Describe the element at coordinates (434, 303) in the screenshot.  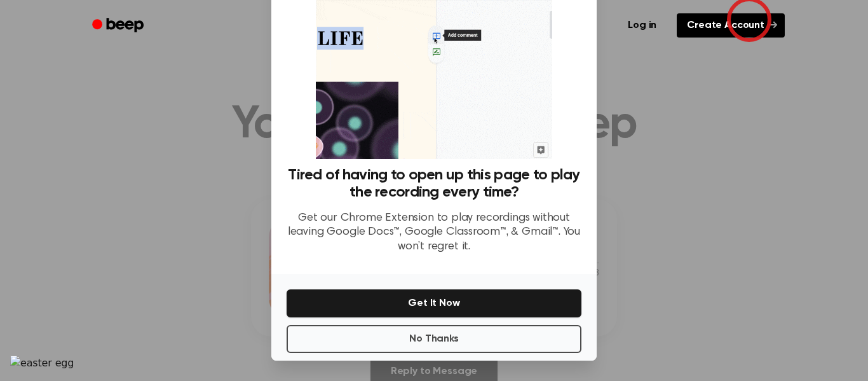
I see `button: Get It Now` at that location.